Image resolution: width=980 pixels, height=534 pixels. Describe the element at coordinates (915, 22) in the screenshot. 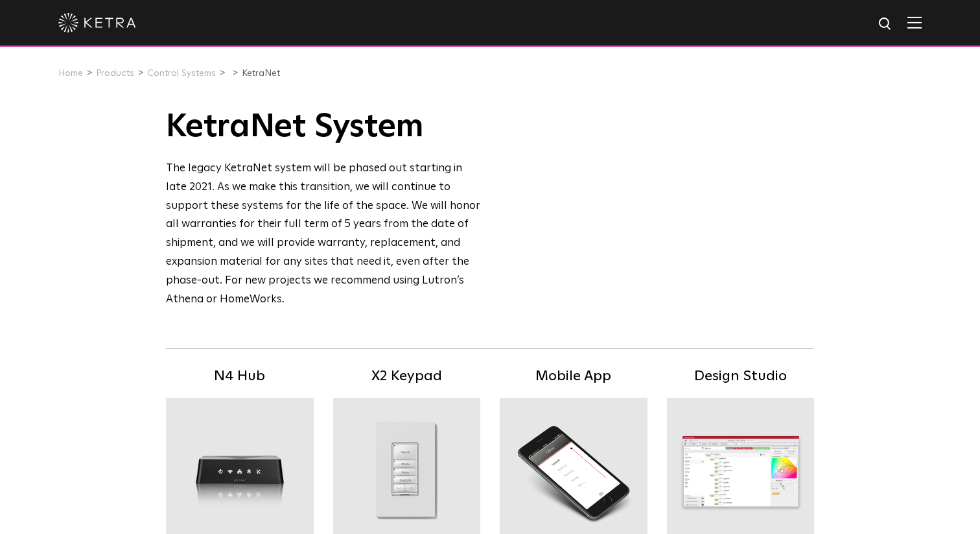

I see `img: Hamburger%20Nav.svg` at that location.